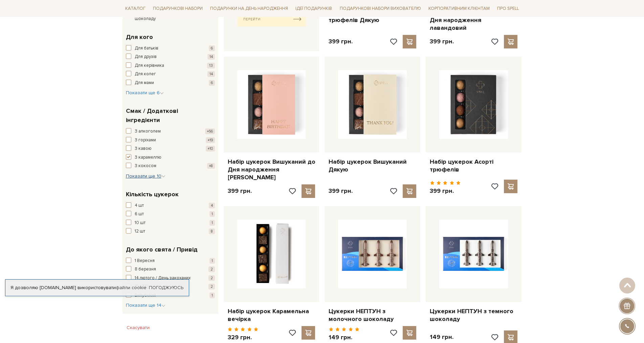  What do you see at coordinates (171, 49) in the screenshot?
I see `button: Для батьків 6` at bounding box center [171, 49].